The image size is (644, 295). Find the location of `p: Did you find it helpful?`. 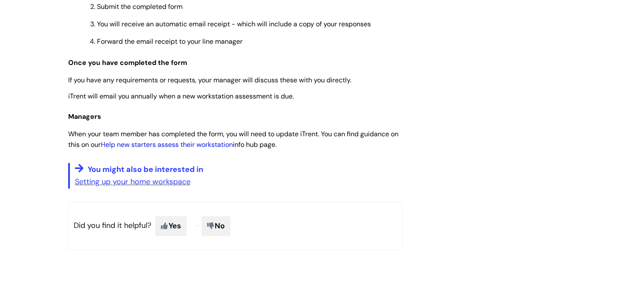

p: Did you find it helpful? is located at coordinates (236, 226).